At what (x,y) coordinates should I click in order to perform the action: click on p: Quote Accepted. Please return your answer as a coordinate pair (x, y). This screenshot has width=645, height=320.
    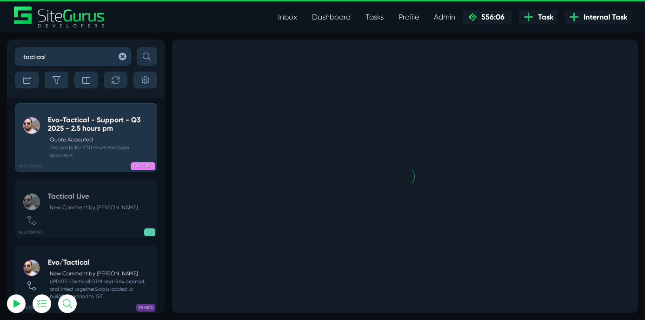
    Looking at the image, I should click on (101, 140).